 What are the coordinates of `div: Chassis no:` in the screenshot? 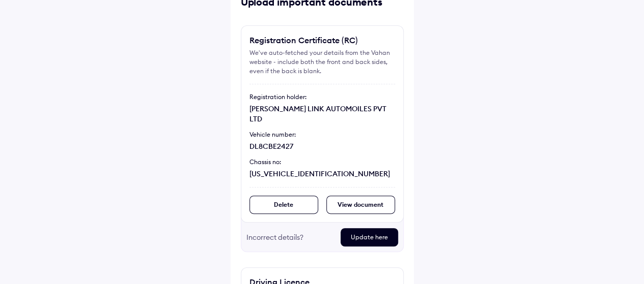 It's located at (322, 162).